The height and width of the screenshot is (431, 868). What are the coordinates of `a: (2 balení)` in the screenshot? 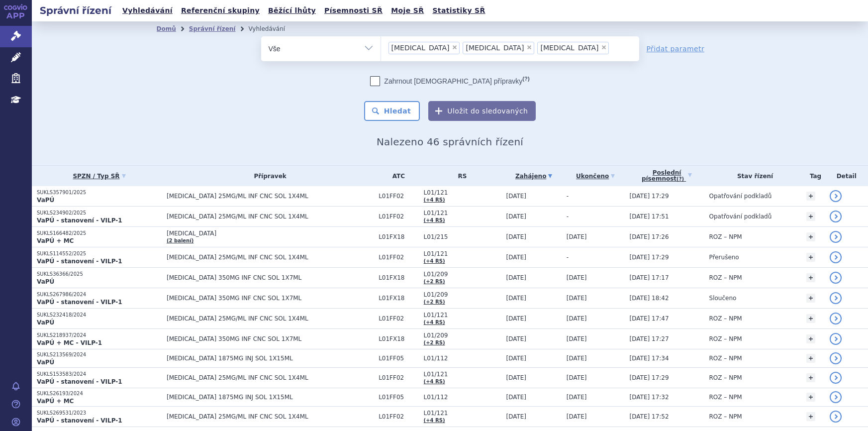 It's located at (180, 240).